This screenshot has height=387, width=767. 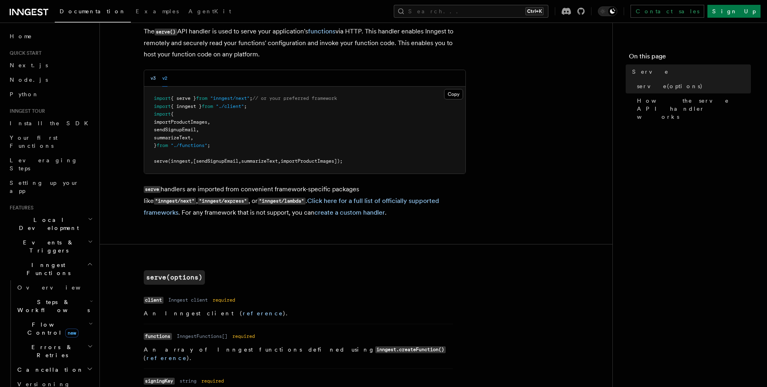 What do you see at coordinates (29, 65) in the screenshot?
I see `span: Next.js` at bounding box center [29, 65].